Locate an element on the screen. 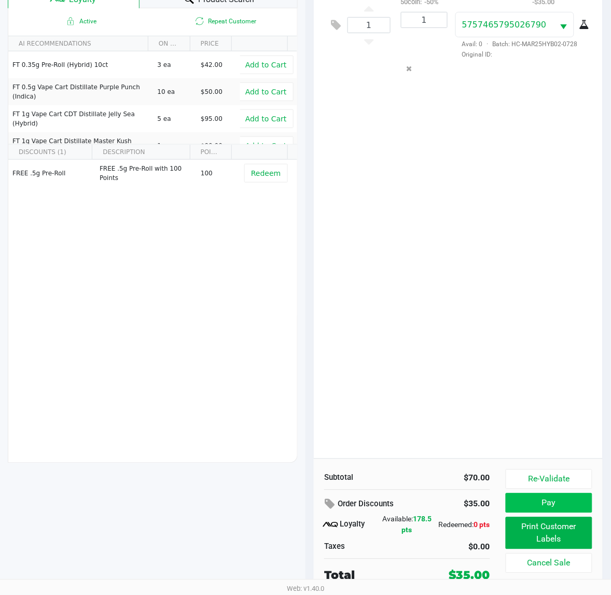  td: 10 ea is located at coordinates (175, 92).